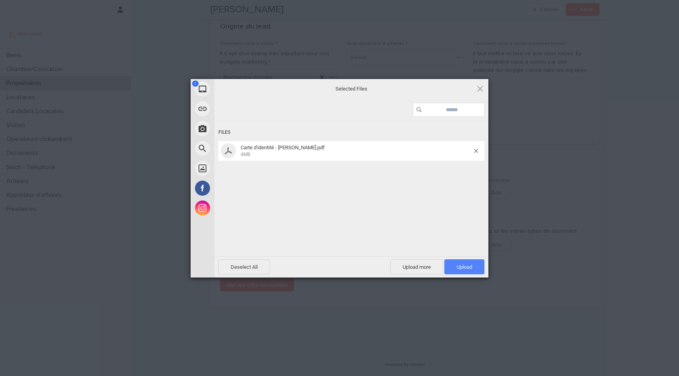 The width and height of the screenshot is (679, 376). I want to click on div: My Device, so click(238, 89).